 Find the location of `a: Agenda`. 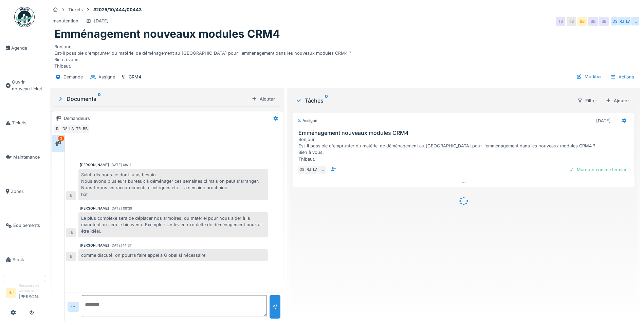

a: Agenda is located at coordinates (24, 48).